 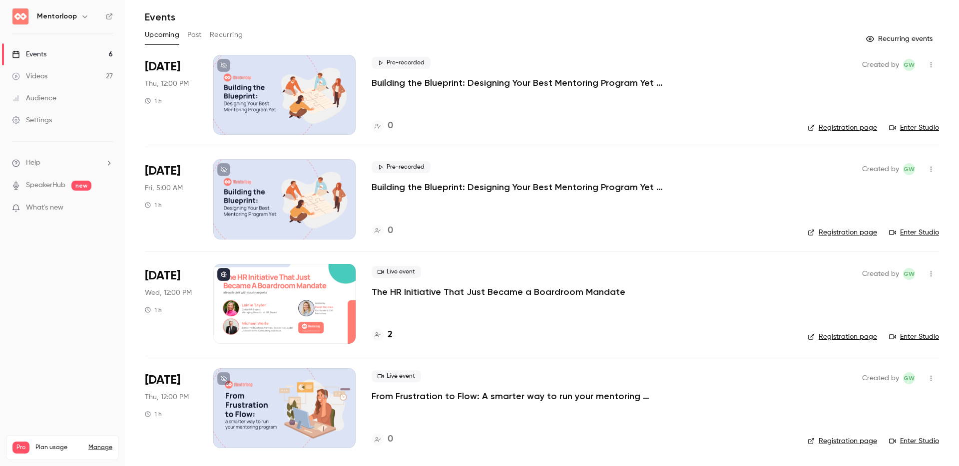 What do you see at coordinates (164, 188) in the screenshot?
I see `span: Fri, 5:00 AM` at bounding box center [164, 188].